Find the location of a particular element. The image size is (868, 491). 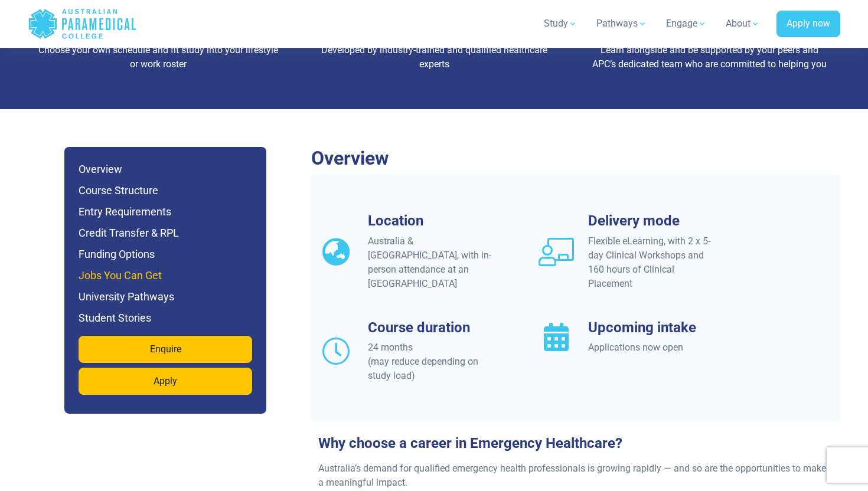

a: Study is located at coordinates (560, 23).